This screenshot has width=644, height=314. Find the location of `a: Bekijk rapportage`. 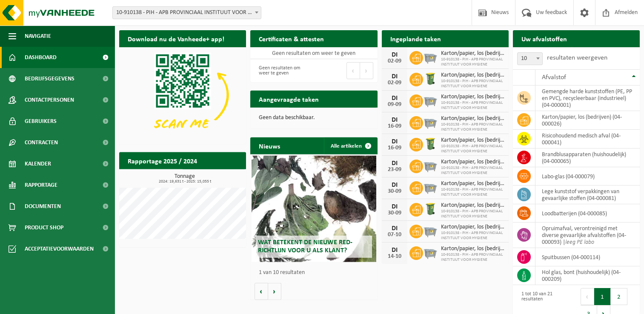

a: Bekijk rapportage is located at coordinates (214, 177).